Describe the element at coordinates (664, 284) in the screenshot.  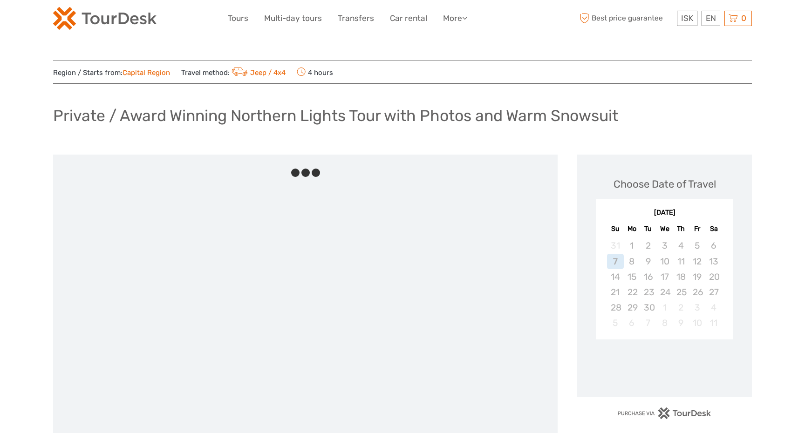
I see `div: month 2025-09` at that location.